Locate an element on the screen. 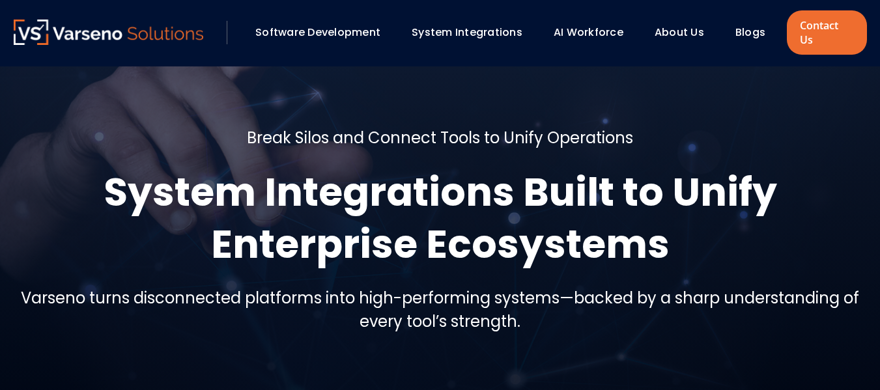 This screenshot has width=880, height=390. h5: Varseno turns disconnected platforms into high-performing systems—backed by a sharp understanding... is located at coordinates (440, 310).